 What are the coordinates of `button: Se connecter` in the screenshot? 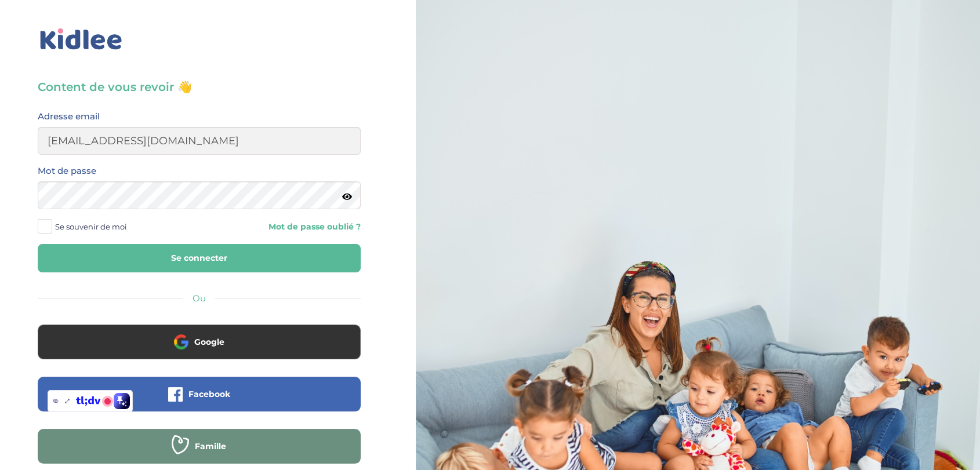 It's located at (199, 258).